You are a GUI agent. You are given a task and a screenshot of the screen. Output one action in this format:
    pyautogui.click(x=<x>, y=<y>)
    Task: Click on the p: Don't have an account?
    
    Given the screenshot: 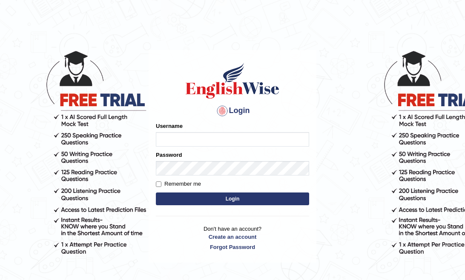 What is the action you would take?
    pyautogui.click(x=232, y=238)
    